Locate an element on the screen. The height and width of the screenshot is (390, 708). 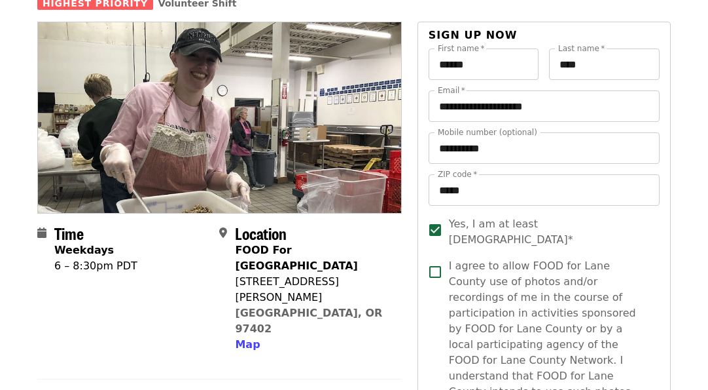
label: First name is located at coordinates (462, 48).